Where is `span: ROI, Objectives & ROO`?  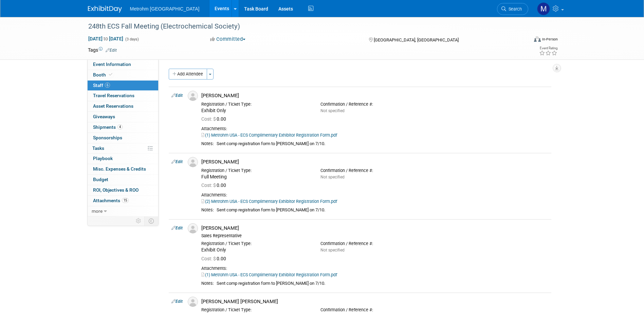
span: ROI, Objectives & ROO is located at coordinates (116, 190).